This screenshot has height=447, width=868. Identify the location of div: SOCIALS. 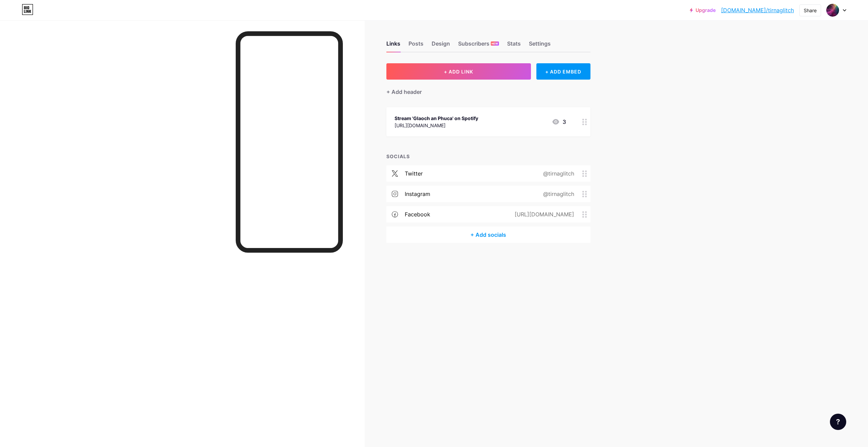
(488, 156).